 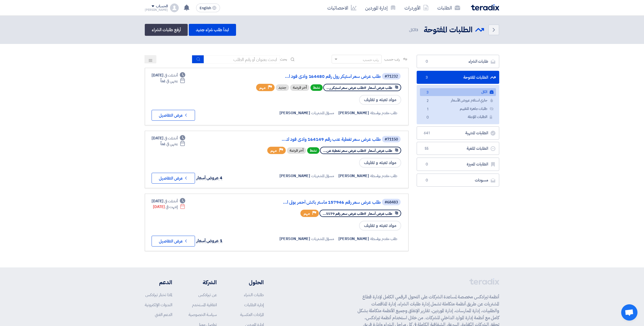 I want to click on span: 4 عروض أسعار, so click(x=209, y=178).